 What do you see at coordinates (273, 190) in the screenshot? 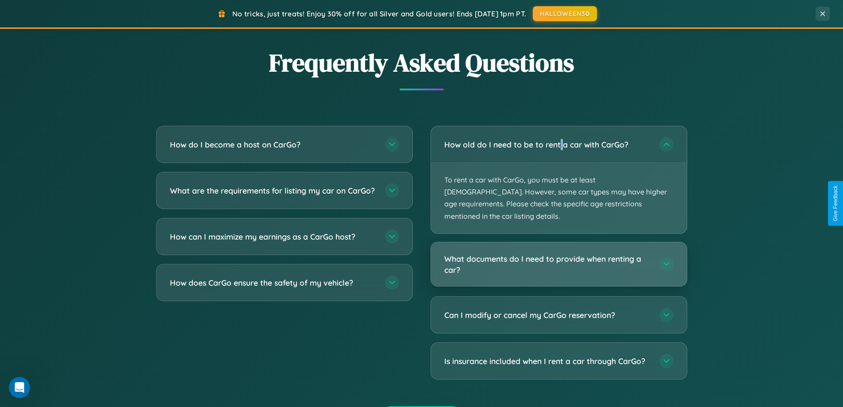
I see `h3: What are the requirements for listing my car on CarGo?` at bounding box center [273, 190].